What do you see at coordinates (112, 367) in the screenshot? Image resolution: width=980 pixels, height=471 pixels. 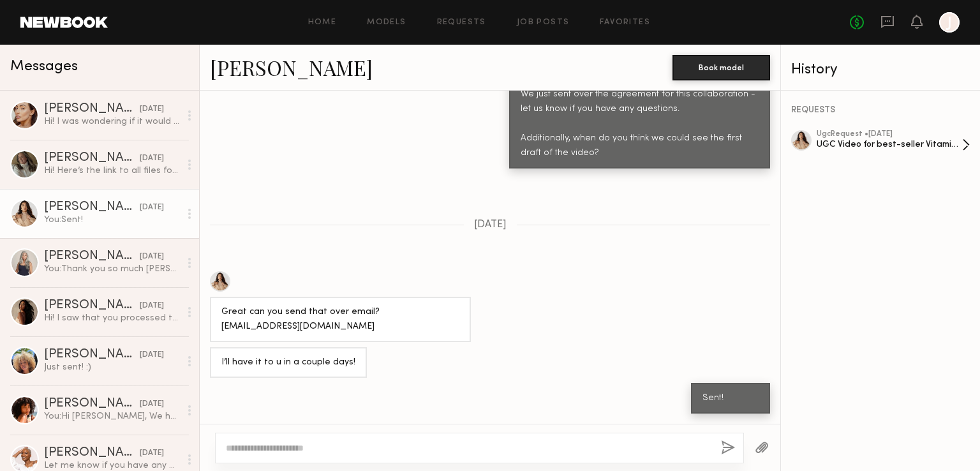 I see `div: Just sent! :)` at bounding box center [112, 367].